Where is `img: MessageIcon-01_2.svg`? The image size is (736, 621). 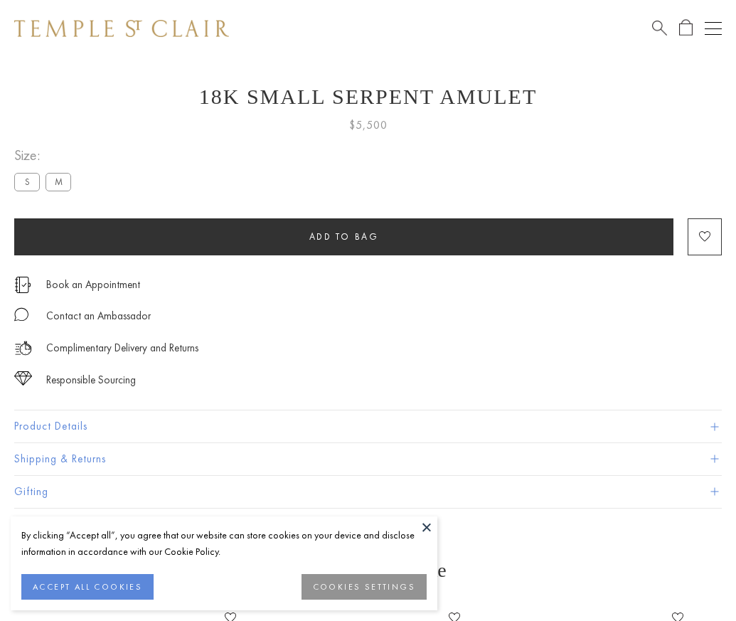
img: MessageIcon-01_2.svg is located at coordinates (21, 314).